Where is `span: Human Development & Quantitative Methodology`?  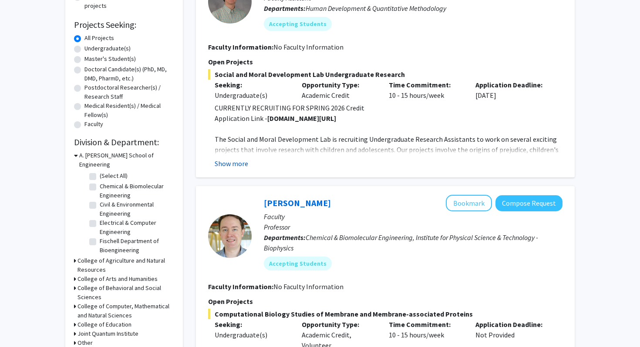 span: Human Development & Quantitative Methodology is located at coordinates (376, 8).